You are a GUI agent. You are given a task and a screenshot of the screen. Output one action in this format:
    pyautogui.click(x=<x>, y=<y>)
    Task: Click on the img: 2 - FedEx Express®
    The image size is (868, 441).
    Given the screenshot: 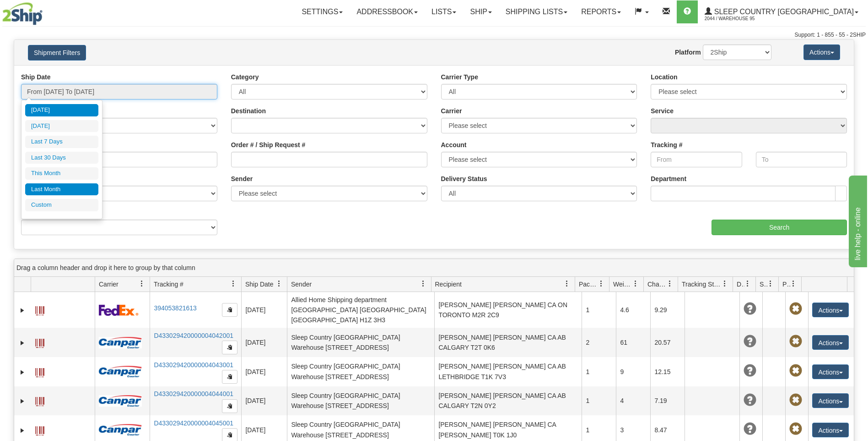 What is the action you would take?
    pyautogui.click(x=118, y=309)
    